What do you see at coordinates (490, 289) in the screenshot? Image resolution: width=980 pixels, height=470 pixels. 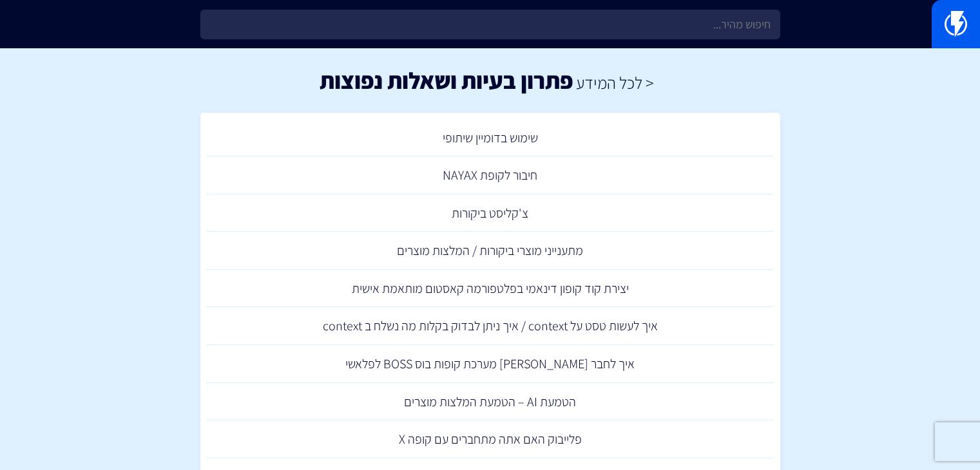 I see `a: יצירת קוד קופון דינאמי בפלטפורמה קאסטום מותאמת אישית` at bounding box center [490, 289].